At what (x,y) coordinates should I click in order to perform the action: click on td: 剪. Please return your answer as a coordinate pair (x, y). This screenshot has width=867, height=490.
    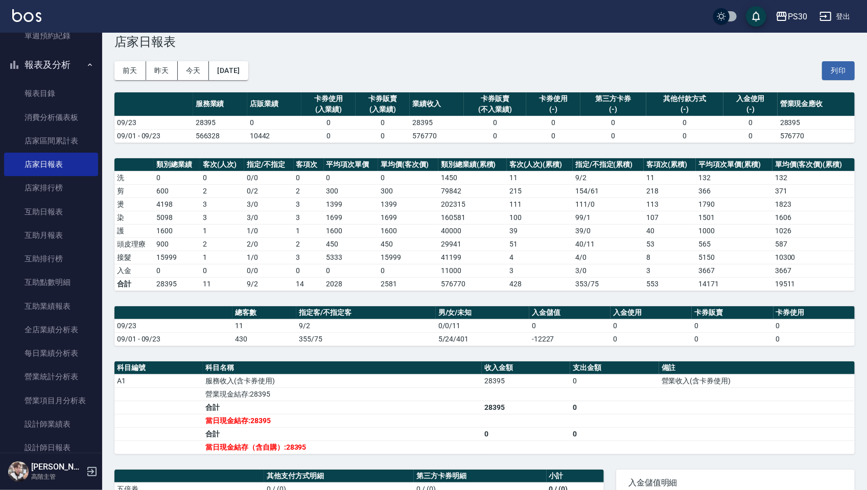
    Looking at the image, I should click on (134, 191).